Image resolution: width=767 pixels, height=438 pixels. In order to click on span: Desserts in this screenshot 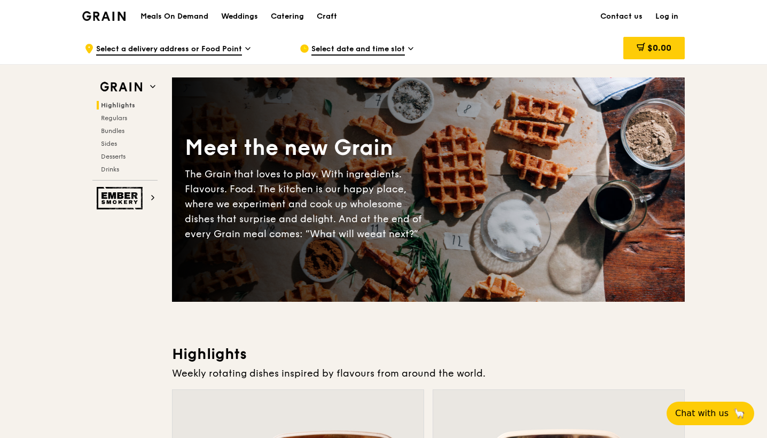, I will do `click(113, 156)`.